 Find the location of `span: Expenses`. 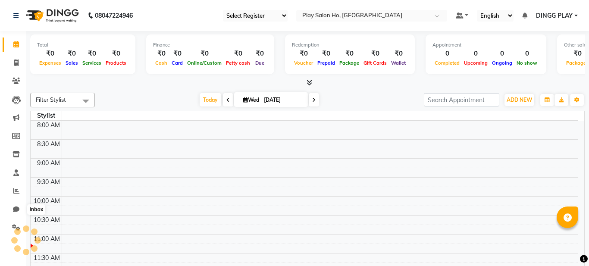

span: Expenses is located at coordinates (50, 63).